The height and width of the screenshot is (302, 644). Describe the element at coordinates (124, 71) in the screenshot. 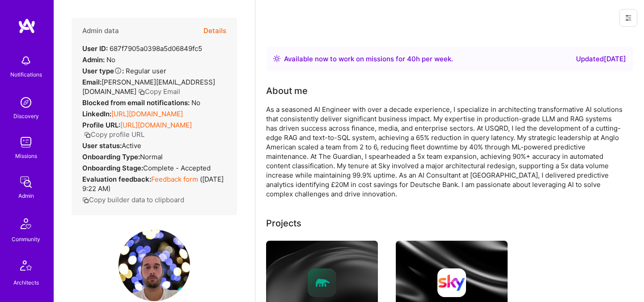

I see `div: Regular user` at that location.